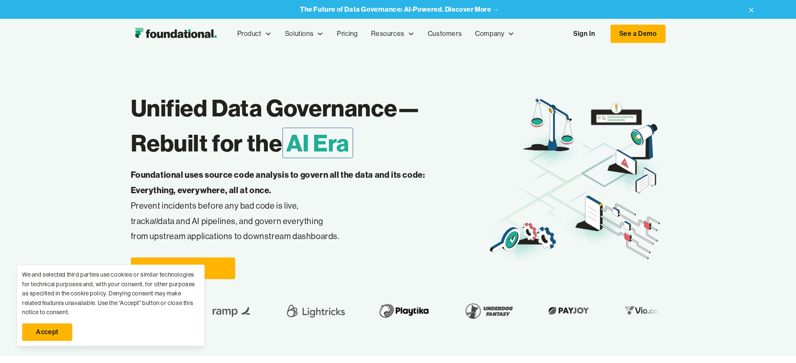  I want to click on a: Pricing, so click(347, 34).